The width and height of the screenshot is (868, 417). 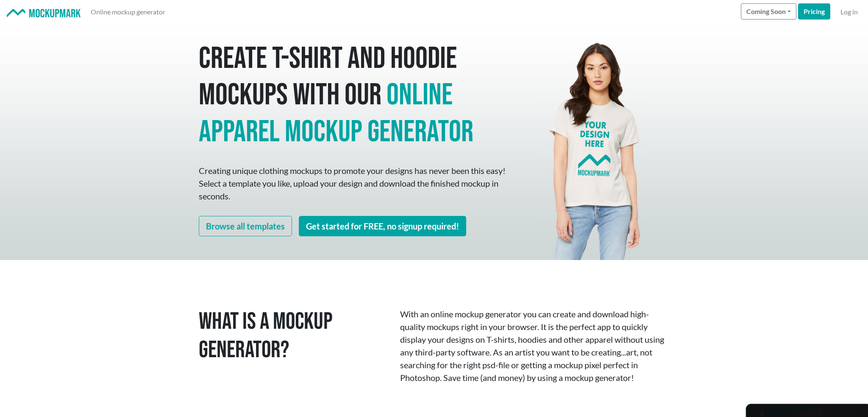 I want to click on p: With an online mockup generator you can create and download high-quality mockups right in your br..., so click(x=534, y=346).